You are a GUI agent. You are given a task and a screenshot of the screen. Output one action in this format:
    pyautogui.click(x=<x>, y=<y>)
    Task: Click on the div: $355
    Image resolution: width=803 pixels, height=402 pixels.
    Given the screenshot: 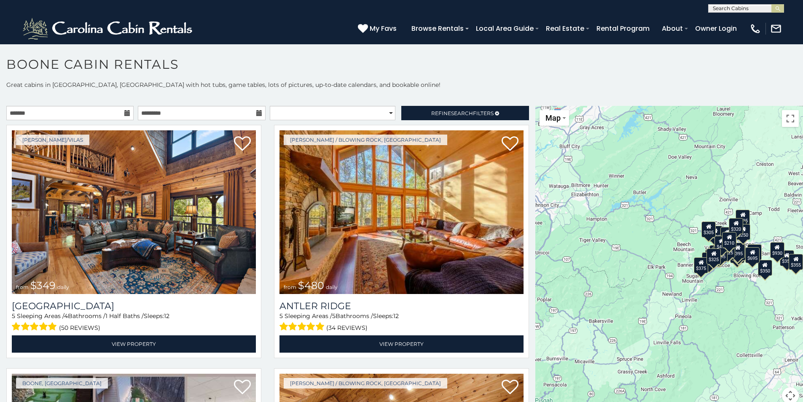 What is the action you would take?
    pyautogui.click(x=787, y=258)
    